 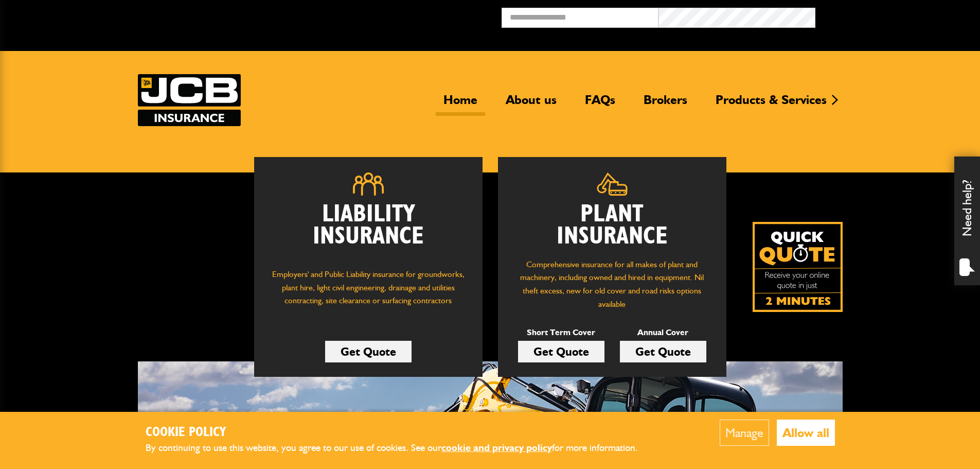 I want to click on p: Comprehensive insurance for all makes of plant and machinery, including owned and hired in equipm..., so click(x=612, y=284).